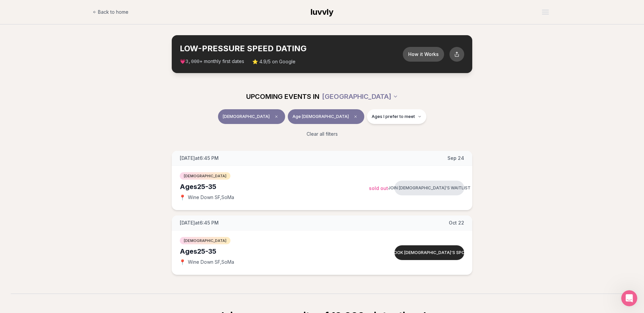 The width and height of the screenshot is (644, 313). Describe the element at coordinates (276, 117) in the screenshot. I see `span: Clear event type filter` at that location.